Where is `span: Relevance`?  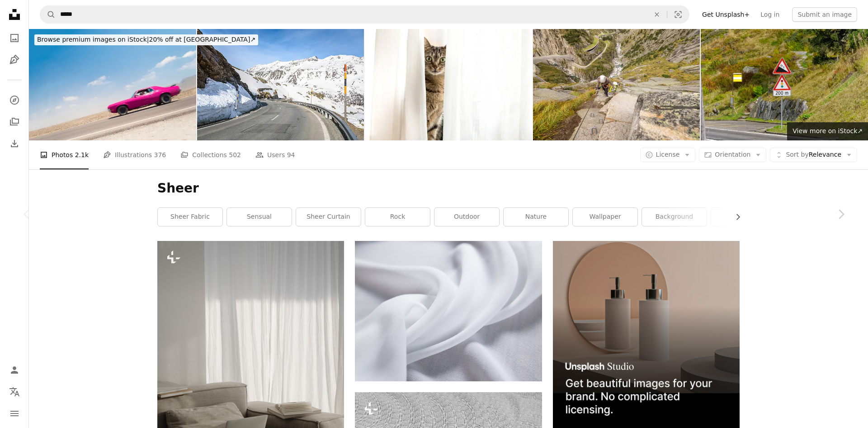 span: Relevance is located at coordinates (813, 155).